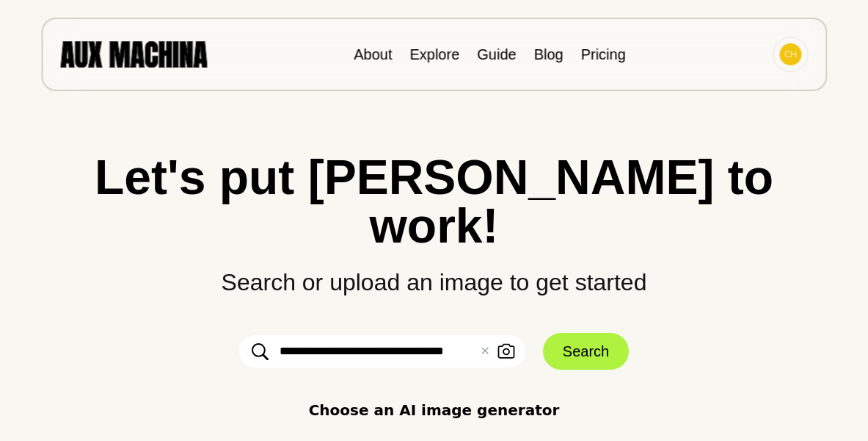 This screenshot has height=441, width=868. Describe the element at coordinates (497, 54) in the screenshot. I see `a: Guide` at that location.